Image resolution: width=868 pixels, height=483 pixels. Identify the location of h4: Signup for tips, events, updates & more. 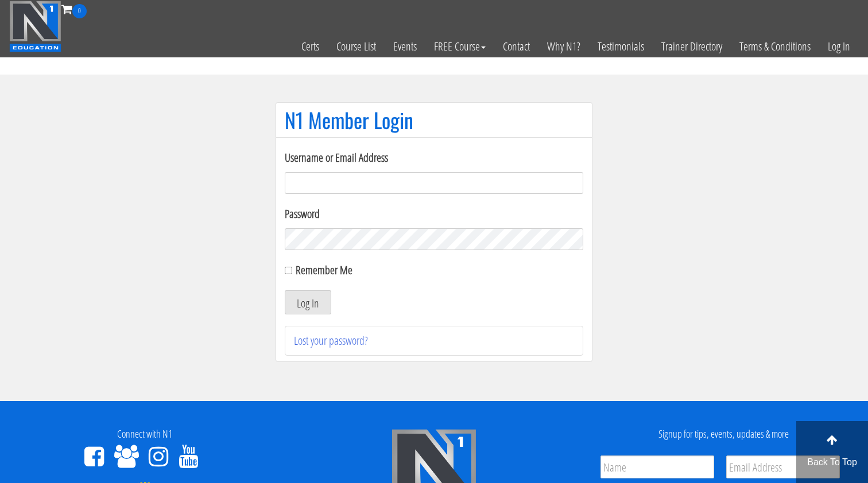
(723, 434).